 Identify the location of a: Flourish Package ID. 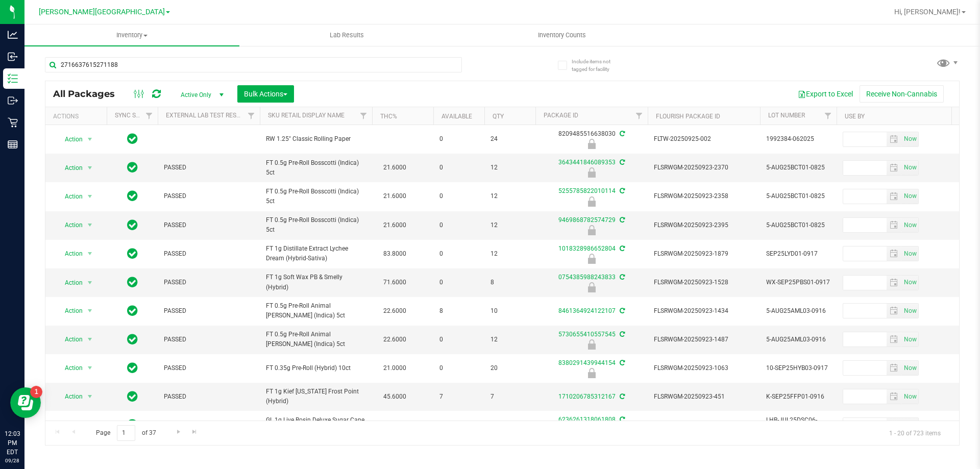
(688, 116).